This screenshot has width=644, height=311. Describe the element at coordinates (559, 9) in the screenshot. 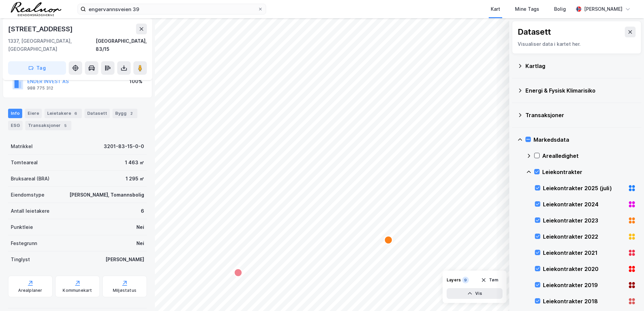

I see `div: Bolig` at that location.